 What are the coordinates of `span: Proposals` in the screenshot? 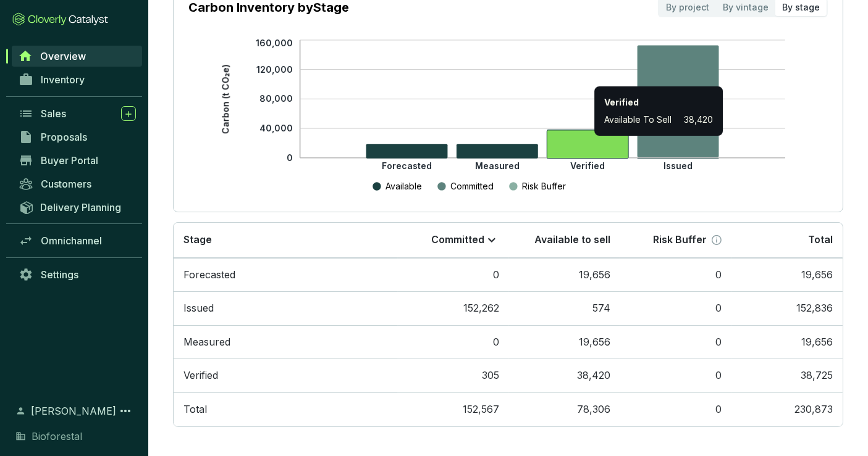 It's located at (64, 137).